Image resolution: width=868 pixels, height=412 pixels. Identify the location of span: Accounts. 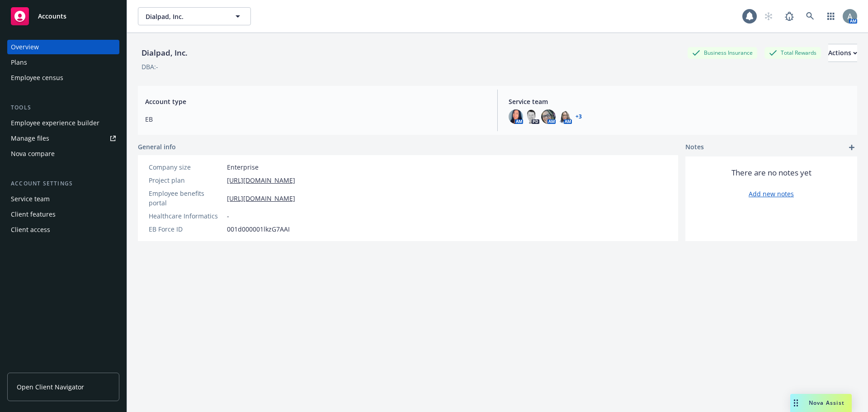
(52, 16).